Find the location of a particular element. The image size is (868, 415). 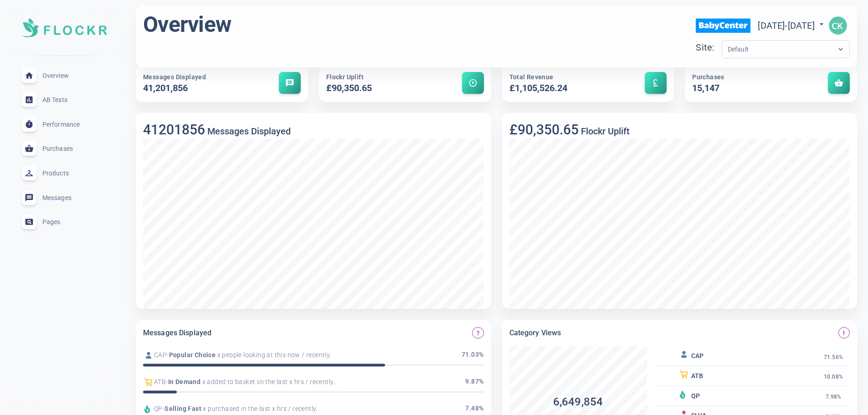

img: Soft UI Logo is located at coordinates (64, 28).